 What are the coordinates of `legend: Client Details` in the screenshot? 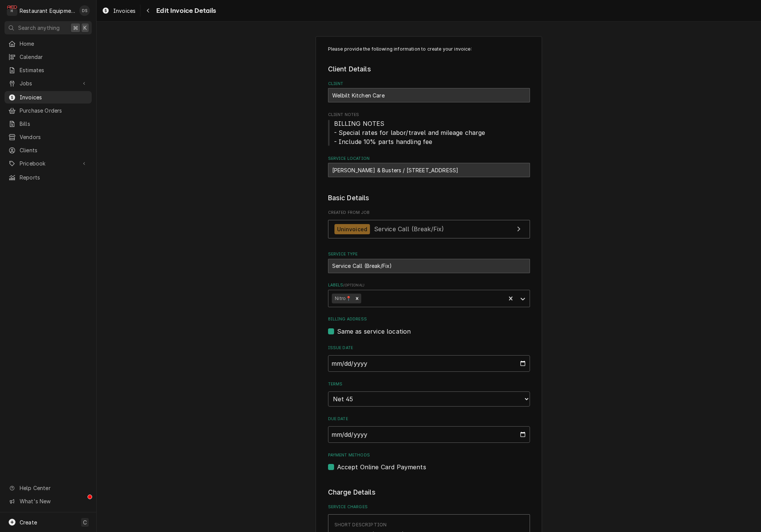 It's located at (429, 69).